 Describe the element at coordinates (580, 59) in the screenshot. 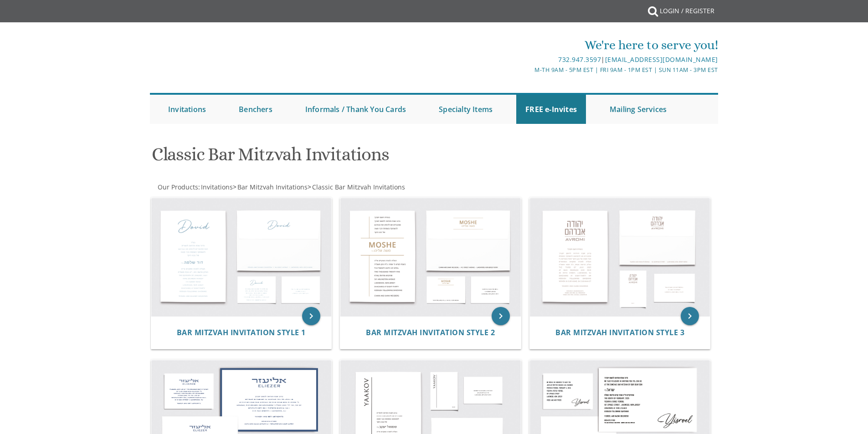

I see `a: 732.947.3597` at that location.